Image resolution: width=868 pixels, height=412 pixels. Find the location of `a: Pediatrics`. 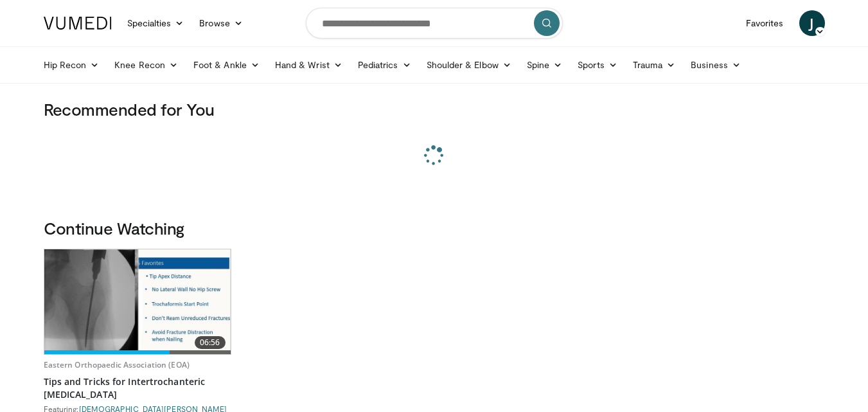

a: Pediatrics is located at coordinates (384, 65).